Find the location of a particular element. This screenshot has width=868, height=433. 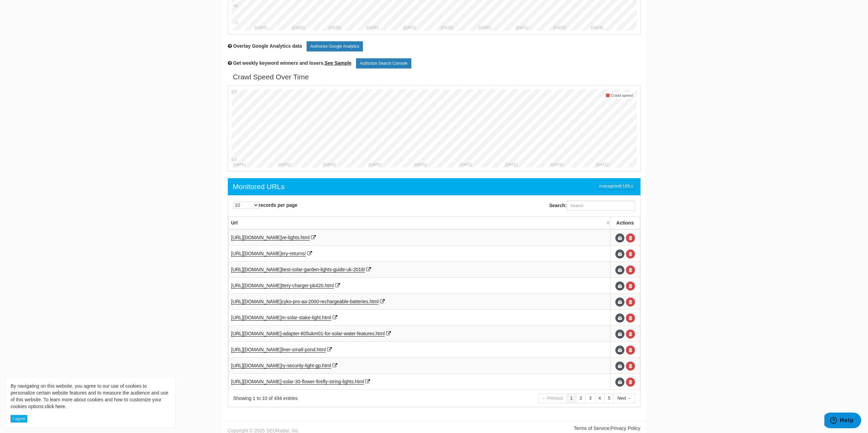

span: -solar-30-flower-firefly-string- is located at coordinates (311, 382).